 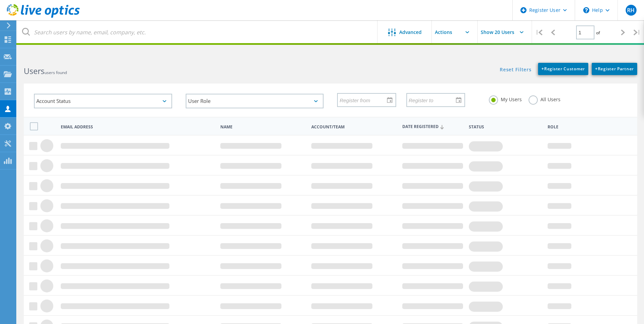 What do you see at coordinates (138, 127) in the screenshot?
I see `span: Email Address` at bounding box center [138, 127].